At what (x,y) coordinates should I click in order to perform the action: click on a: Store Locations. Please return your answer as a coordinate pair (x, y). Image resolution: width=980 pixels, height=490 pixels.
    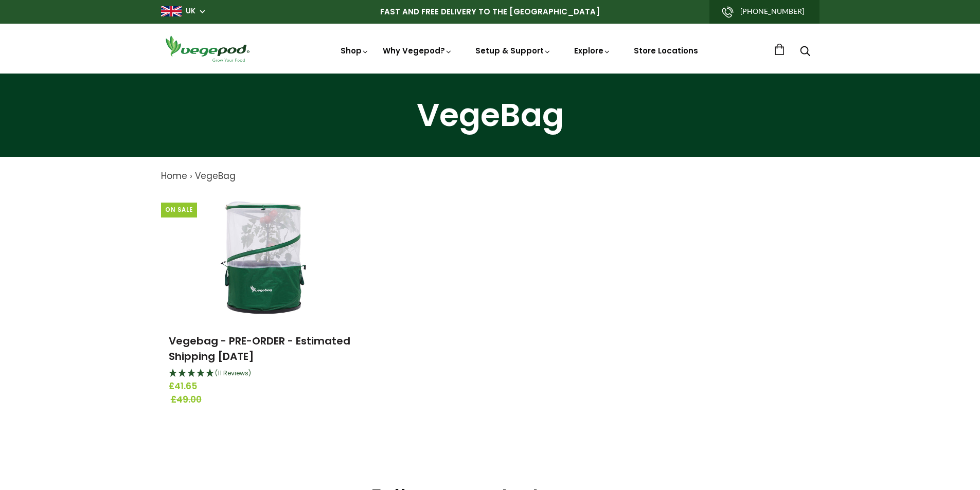
    Looking at the image, I should click on (666, 50).